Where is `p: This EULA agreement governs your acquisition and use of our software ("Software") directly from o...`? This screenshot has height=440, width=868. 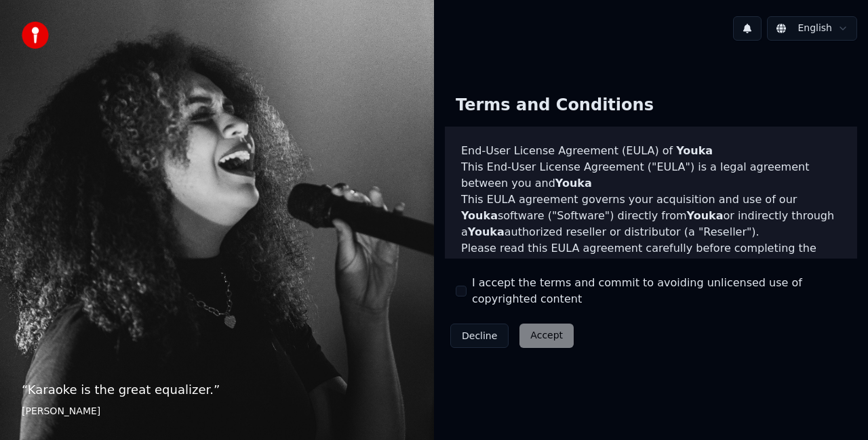
p: This EULA agreement governs your acquisition and use of our software ("Software") directly from o... is located at coordinates (651, 216).